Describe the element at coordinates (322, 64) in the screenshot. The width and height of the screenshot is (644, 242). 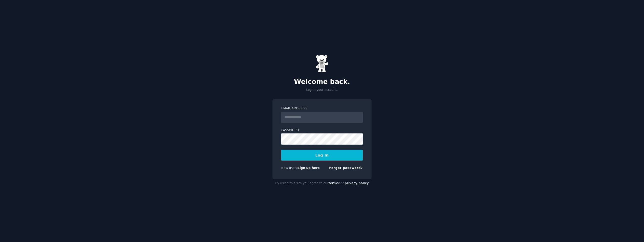
I see `img: Gummy Bear` at that location.